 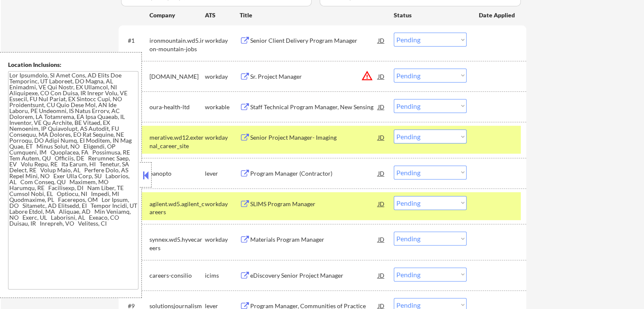 What do you see at coordinates (430, 15) in the screenshot?
I see `div: Status` at bounding box center [430, 15].